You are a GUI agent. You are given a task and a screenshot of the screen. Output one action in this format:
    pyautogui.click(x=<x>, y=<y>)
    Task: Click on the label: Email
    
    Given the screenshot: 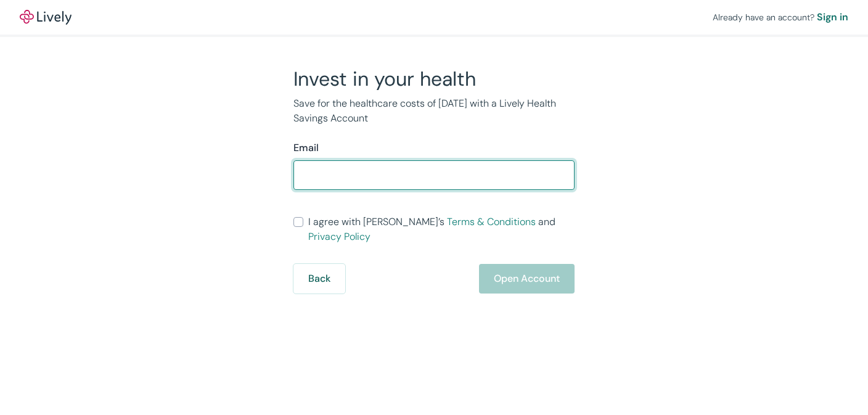 What is the action you would take?
    pyautogui.click(x=306, y=148)
    